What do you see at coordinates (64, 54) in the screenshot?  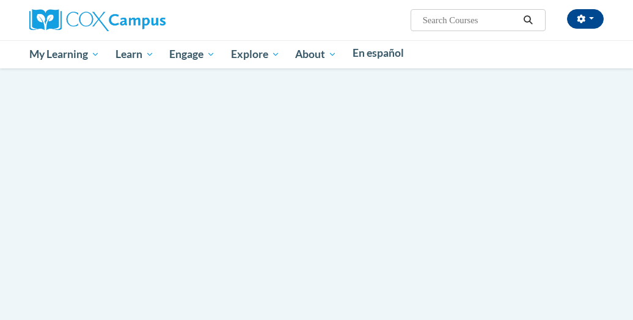 I see `a: My Learning` at bounding box center [64, 54].